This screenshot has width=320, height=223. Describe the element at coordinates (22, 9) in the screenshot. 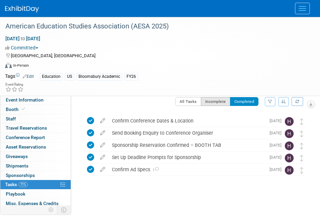

I see `img: ExhibitDay` at that location.